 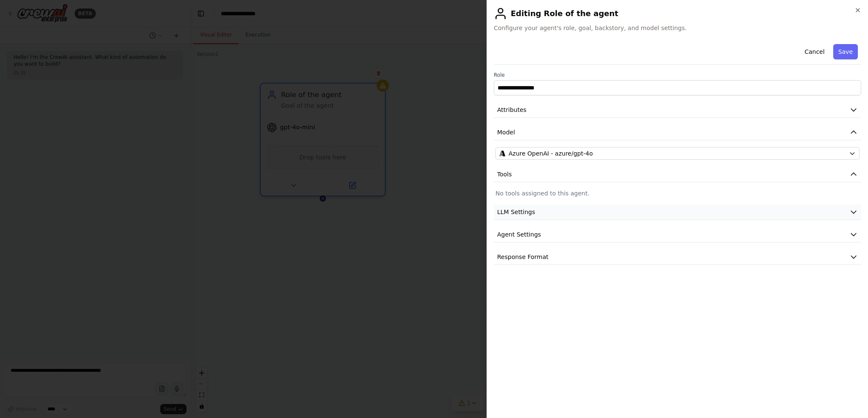 What do you see at coordinates (677, 257) in the screenshot?
I see `button: Response Format` at bounding box center [677, 257].